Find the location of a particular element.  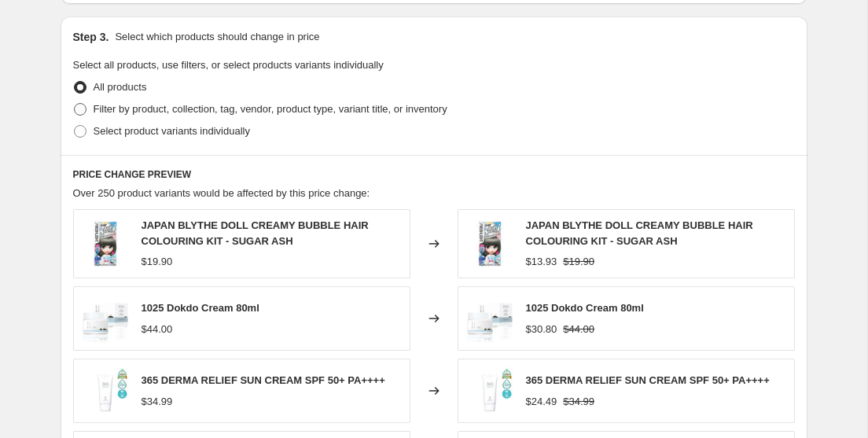

span: Over 250 product variants would be affected by this price change: is located at coordinates (222, 192).